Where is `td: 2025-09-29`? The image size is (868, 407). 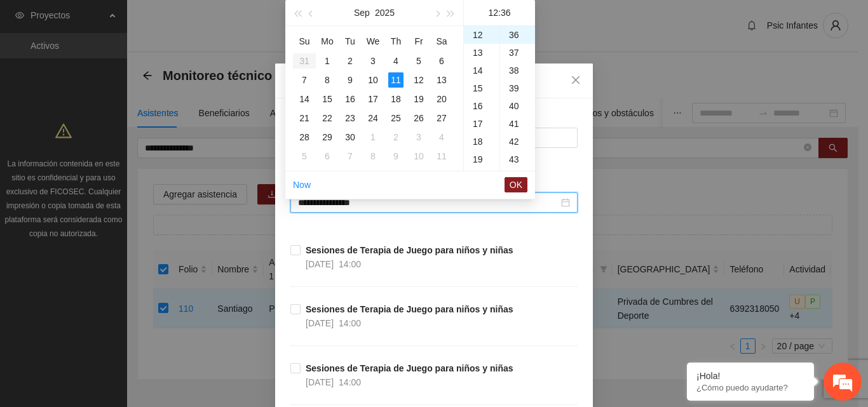 td: 2025-09-29 is located at coordinates (327, 138).